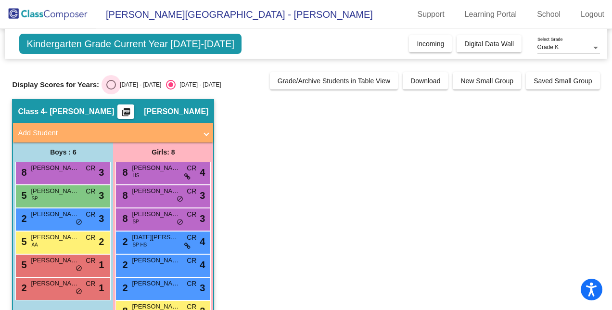 This screenshot has height=310, width=612. What do you see at coordinates (592, 14) in the screenshot?
I see `a: Logout` at bounding box center [592, 14].